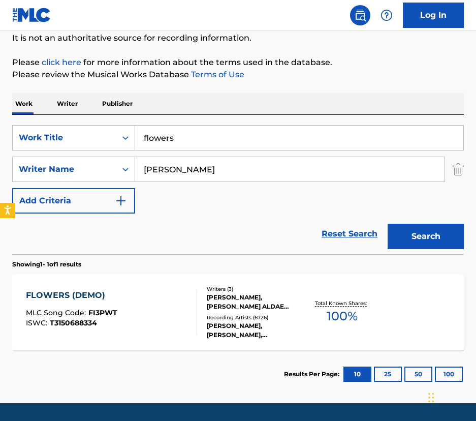 Image resolution: width=476 pixels, height=421 pixels. I want to click on div: Drag, so click(432, 397).